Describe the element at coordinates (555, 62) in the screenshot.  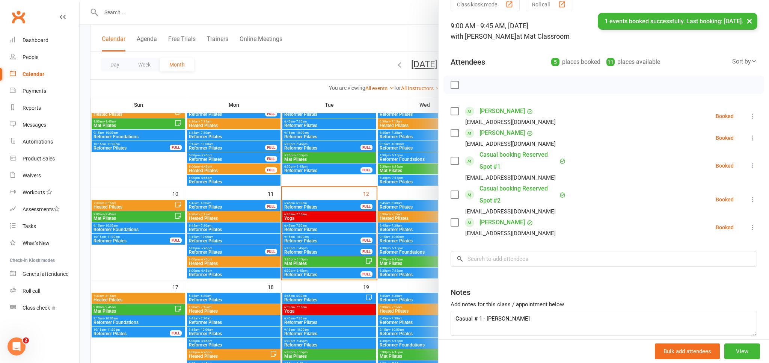
I see `div: 5` at that location.